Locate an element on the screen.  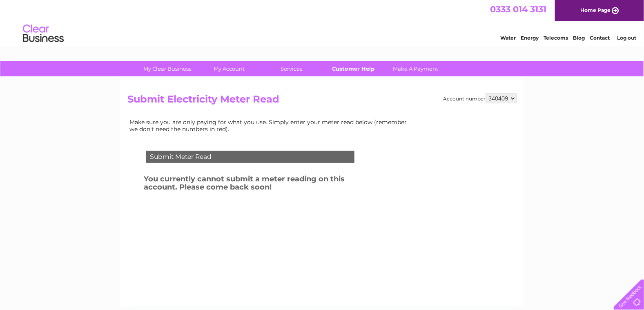
a: Make A Payment is located at coordinates (416, 68).